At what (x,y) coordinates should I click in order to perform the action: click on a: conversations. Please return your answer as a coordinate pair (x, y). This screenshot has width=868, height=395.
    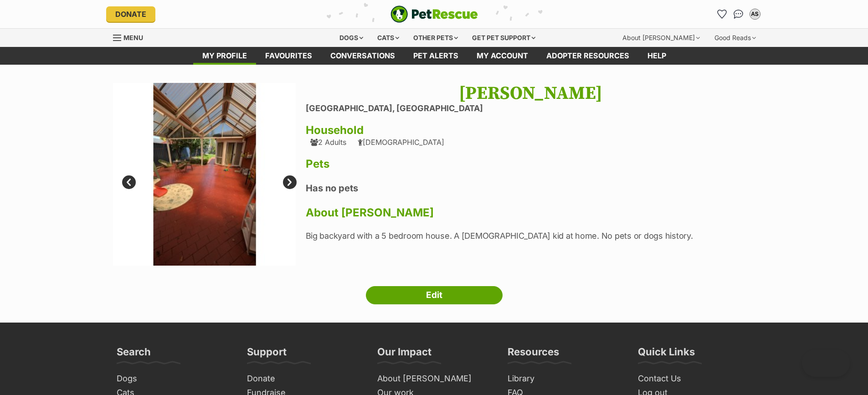
    Looking at the image, I should click on (363, 55).